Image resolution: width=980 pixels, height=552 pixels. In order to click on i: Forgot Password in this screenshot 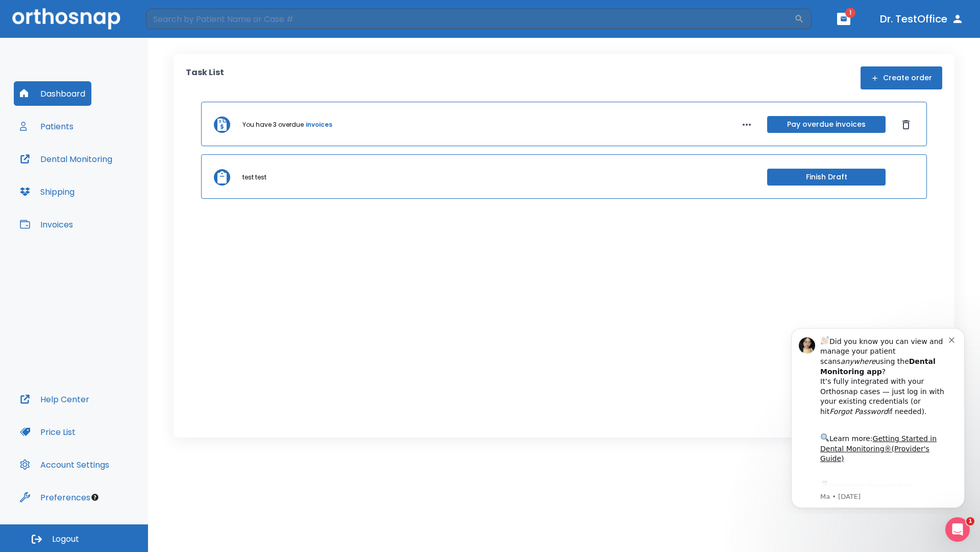, I will do `click(83, 92)`.